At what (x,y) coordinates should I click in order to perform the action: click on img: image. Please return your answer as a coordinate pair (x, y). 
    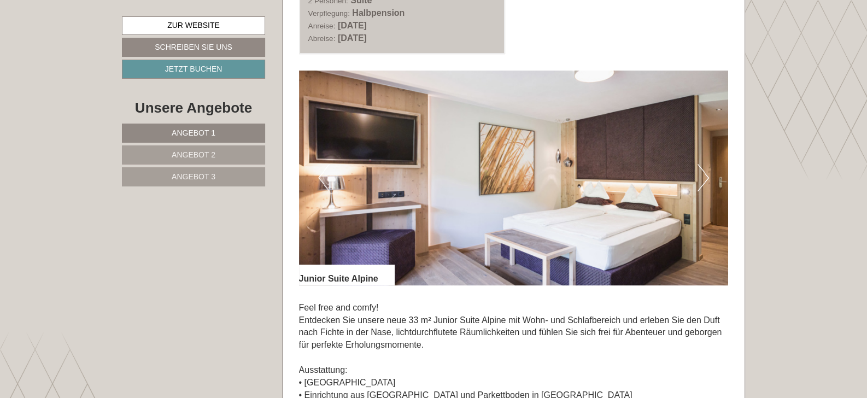
    Looking at the image, I should click on (514, 178).